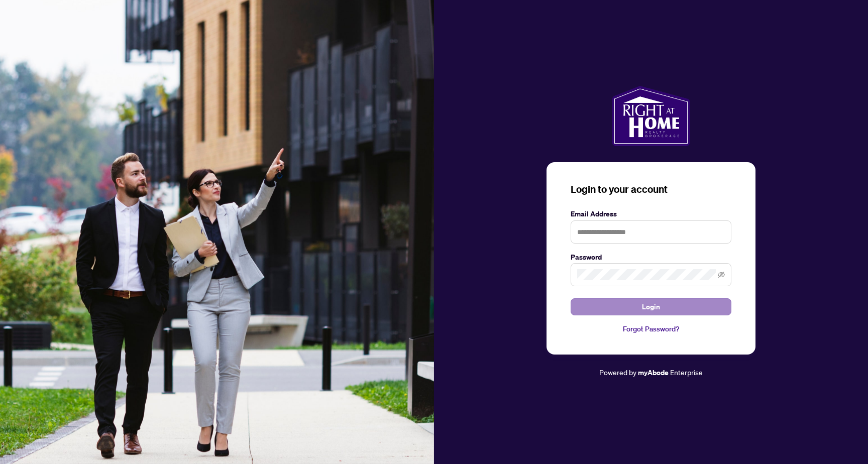 This screenshot has height=464, width=868. What do you see at coordinates (651, 116) in the screenshot?
I see `img: ma-logo` at bounding box center [651, 116].